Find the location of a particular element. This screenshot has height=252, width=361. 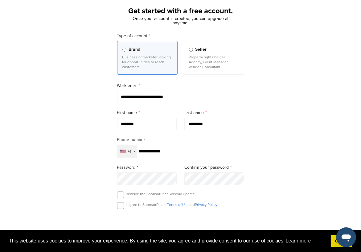

label: Type of account is located at coordinates (180, 36).